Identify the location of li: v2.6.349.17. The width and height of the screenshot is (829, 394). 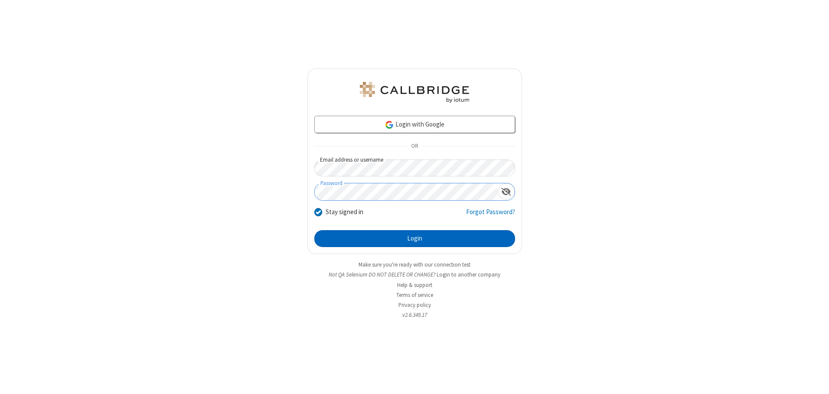
(414, 315).